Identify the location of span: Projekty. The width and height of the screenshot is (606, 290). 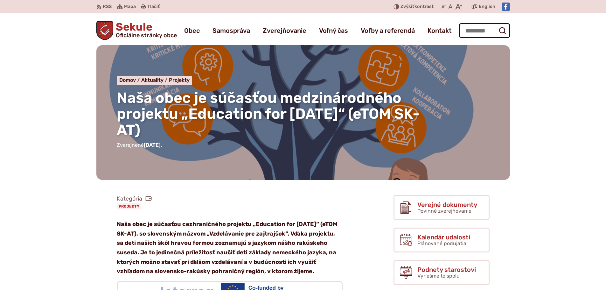
(179, 80).